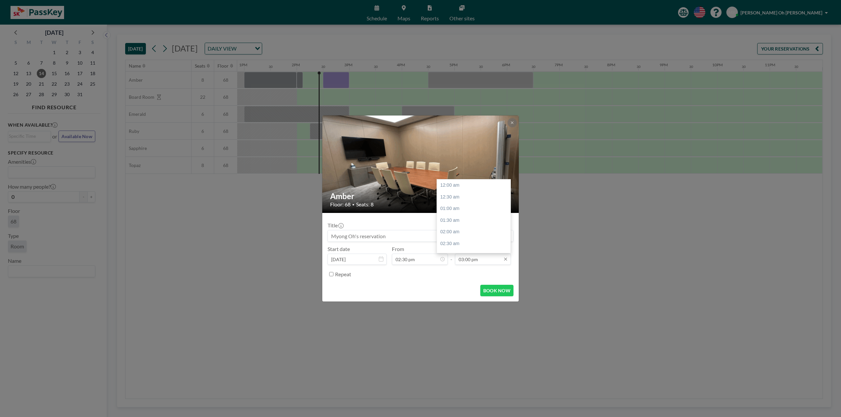 The image size is (841, 417). I want to click on div: 12:00 am, so click(475, 186).